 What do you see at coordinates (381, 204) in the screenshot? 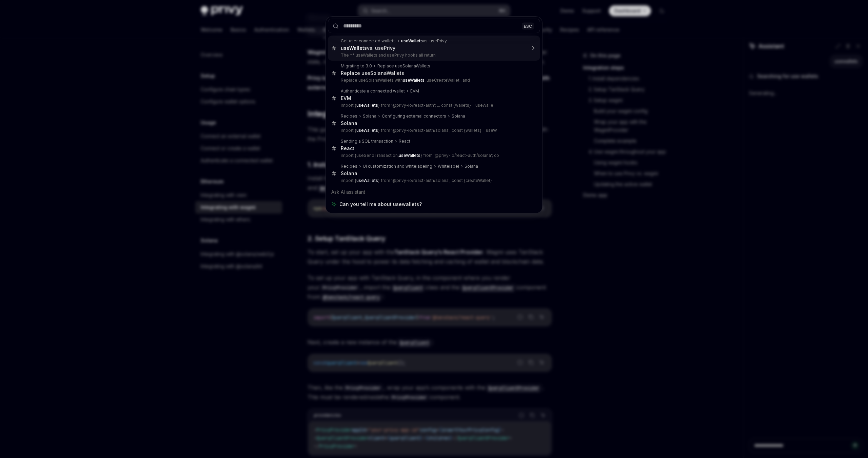
I see `span: Can you tell me about usewallets?` at bounding box center [381, 204].